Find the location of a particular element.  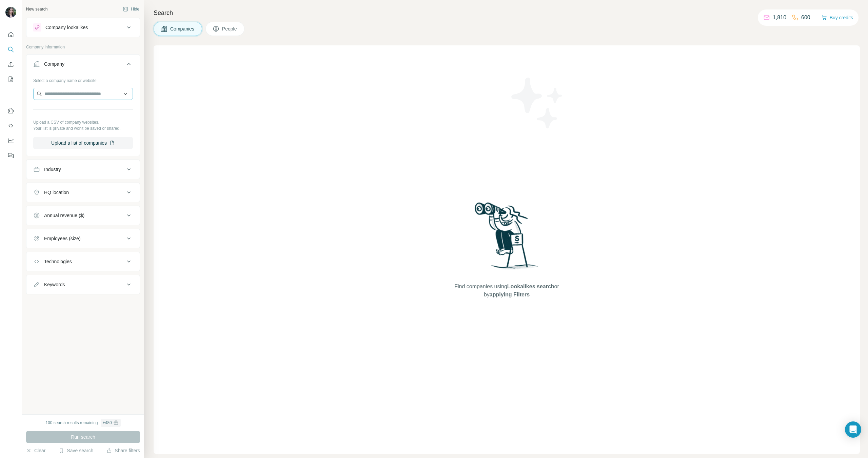

button: Dashboard is located at coordinates (11, 141).